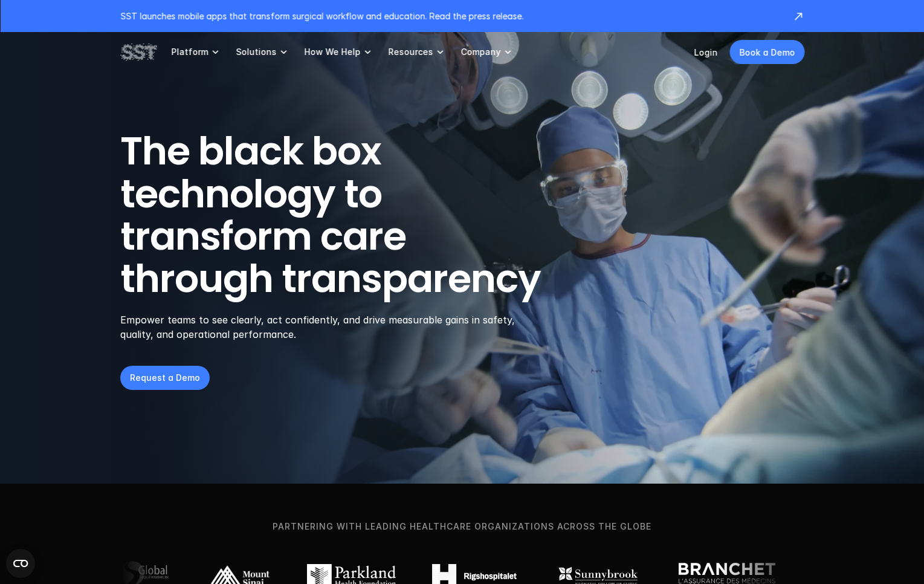  What do you see at coordinates (481, 52) in the screenshot?
I see `p: Company` at bounding box center [481, 52].